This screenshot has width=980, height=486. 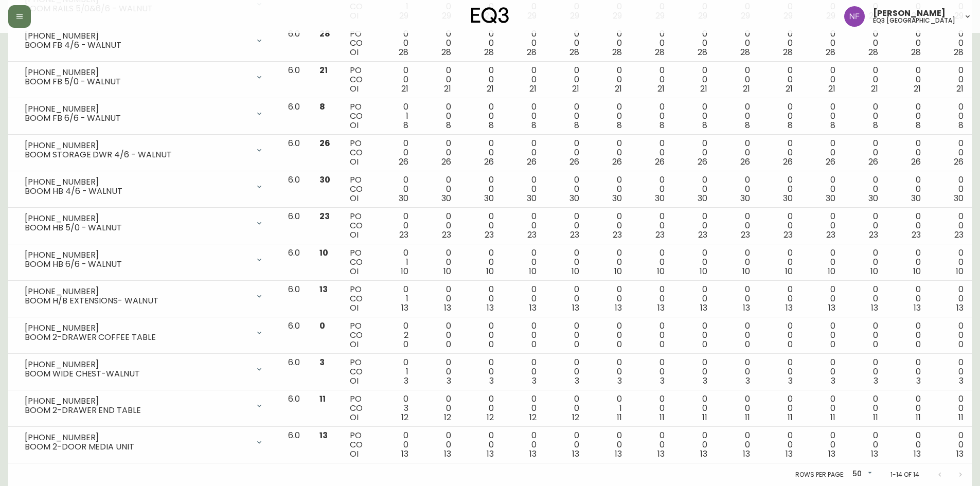 What do you see at coordinates (137, 228) in the screenshot?
I see `div: BOOM HB 5/0 - WALNUT` at bounding box center [137, 228].